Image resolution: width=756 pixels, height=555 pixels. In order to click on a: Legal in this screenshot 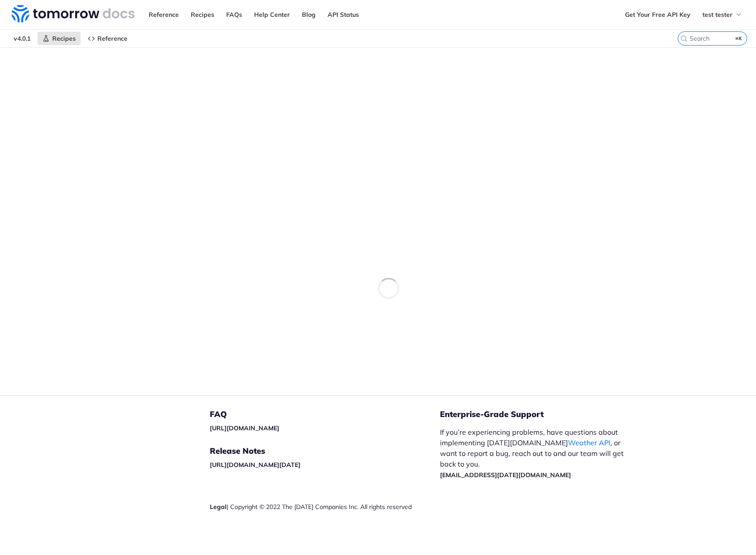, I will do `click(218, 507)`.